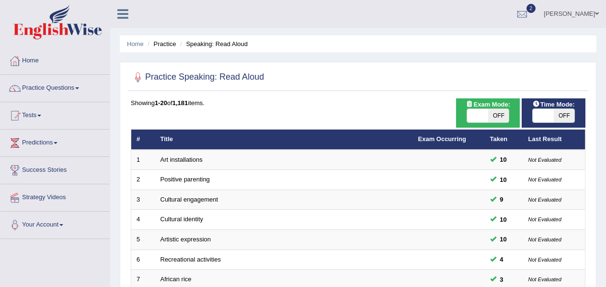 This screenshot has width=606, height=287. Describe the element at coordinates (143, 180) in the screenshot. I see `td: 2` at that location.